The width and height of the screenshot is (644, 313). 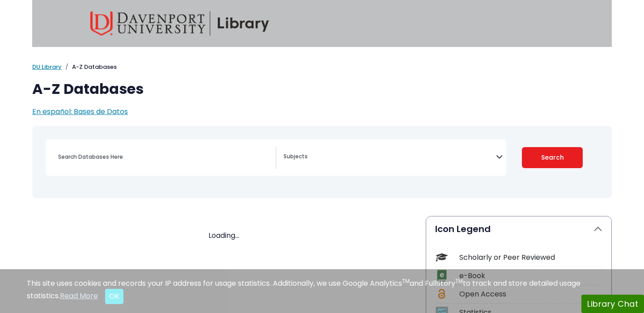 What do you see at coordinates (80, 111) in the screenshot?
I see `span: En español: Bases de Datos` at bounding box center [80, 111].